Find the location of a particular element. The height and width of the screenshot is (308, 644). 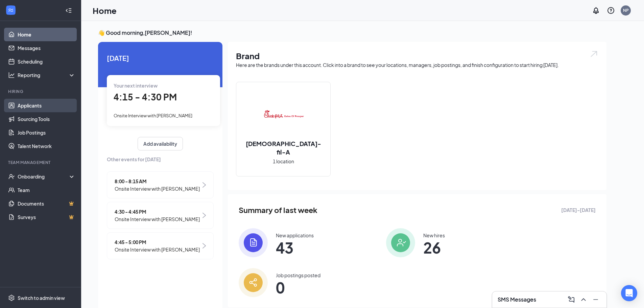

div: Reporting is located at coordinates (47, 75).